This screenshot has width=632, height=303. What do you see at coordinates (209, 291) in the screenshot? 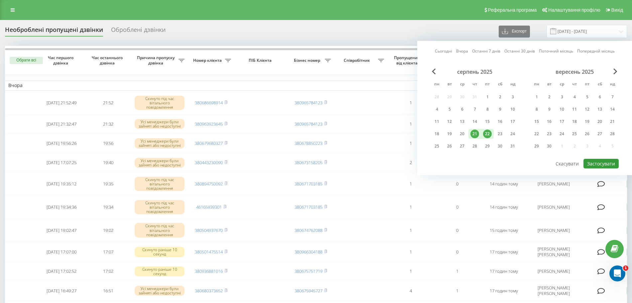
I see `a: 380680373652` at bounding box center [209, 291].